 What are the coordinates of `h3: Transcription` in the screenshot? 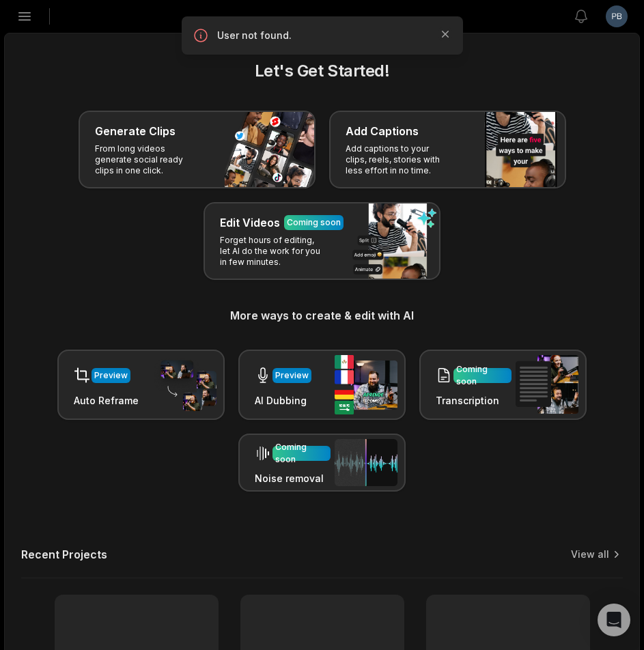 It's located at (473, 400).